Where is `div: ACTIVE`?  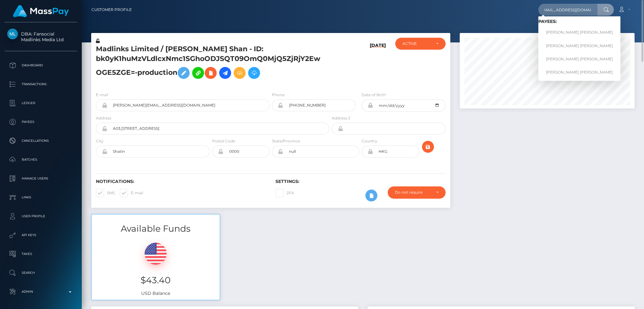 div: ACTIVE is located at coordinates (416, 44).